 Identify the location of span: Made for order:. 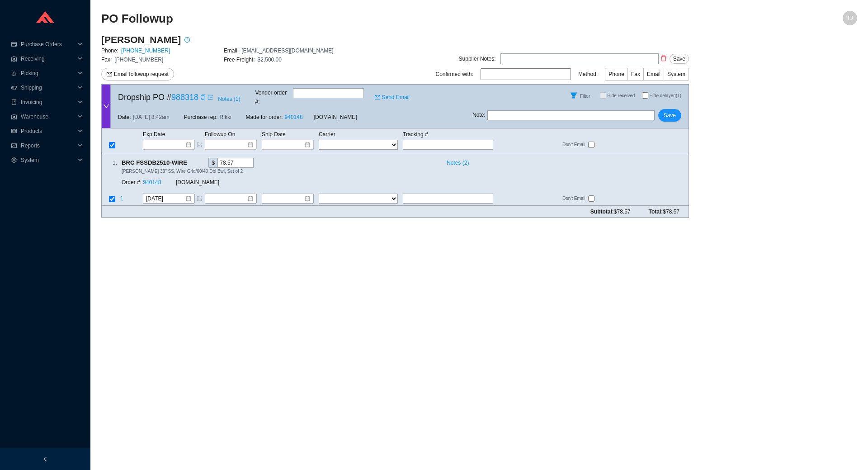
(265, 117).